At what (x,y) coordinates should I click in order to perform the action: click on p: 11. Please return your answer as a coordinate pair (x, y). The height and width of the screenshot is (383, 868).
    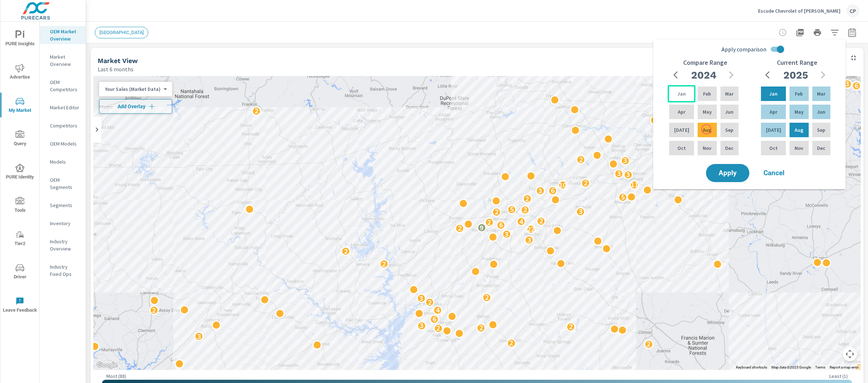
    Looking at the image, I should click on (634, 185).